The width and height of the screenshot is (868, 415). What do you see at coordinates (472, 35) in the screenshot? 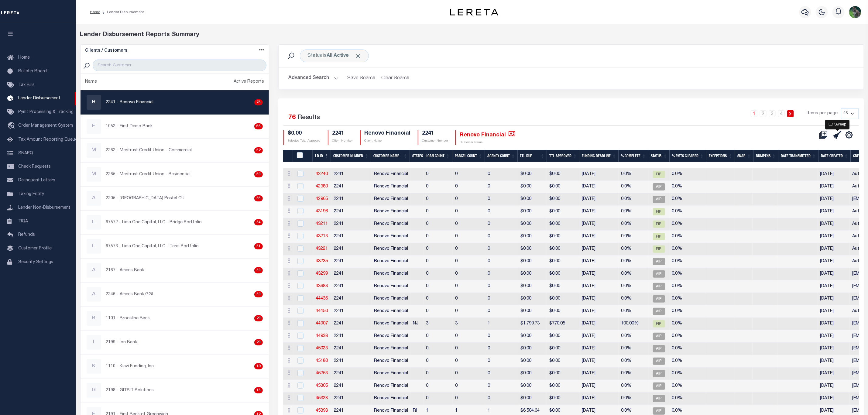
I see `div: Lender Disbursement Reports Summary` at bounding box center [472, 35].